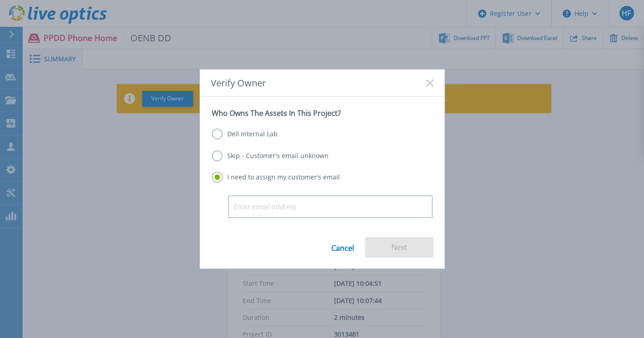  What do you see at coordinates (343, 247) in the screenshot?
I see `a: Cancel` at bounding box center [343, 247].